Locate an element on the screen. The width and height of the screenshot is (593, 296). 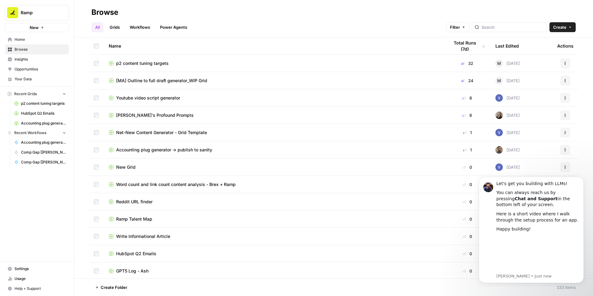
span: New Grid is located at coordinates (126, 167).